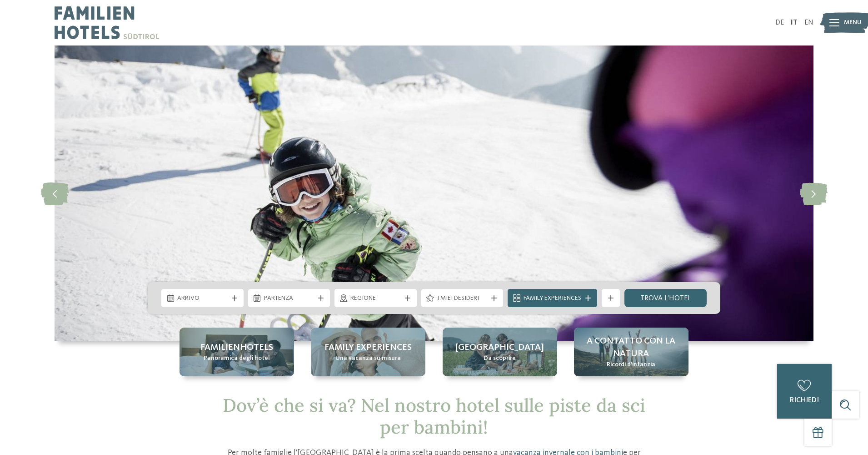 The image size is (868, 455). Describe the element at coordinates (375, 299) in the screenshot. I see `span: Regione` at that location.